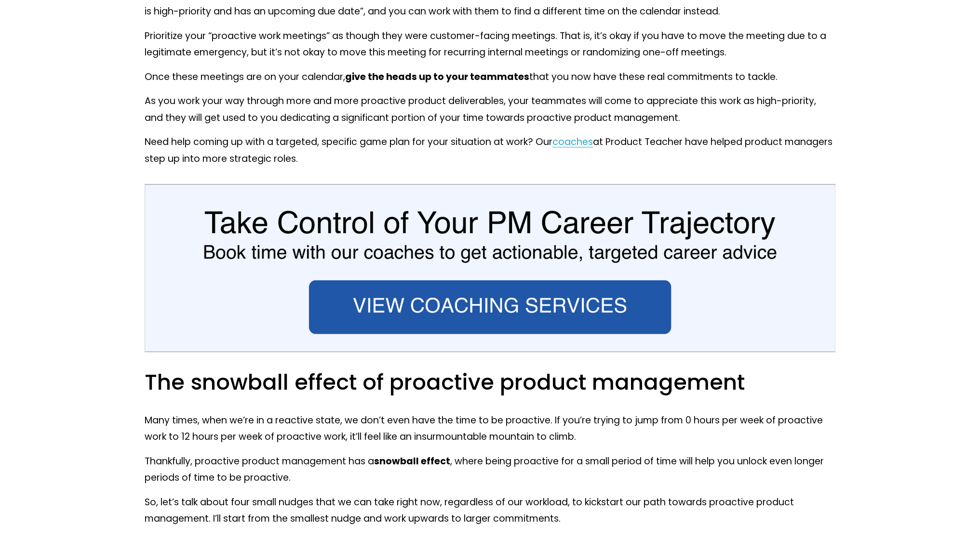 This screenshot has width=980, height=539. Describe the element at coordinates (412, 462) in the screenshot. I see `strong: snowball effect` at that location.